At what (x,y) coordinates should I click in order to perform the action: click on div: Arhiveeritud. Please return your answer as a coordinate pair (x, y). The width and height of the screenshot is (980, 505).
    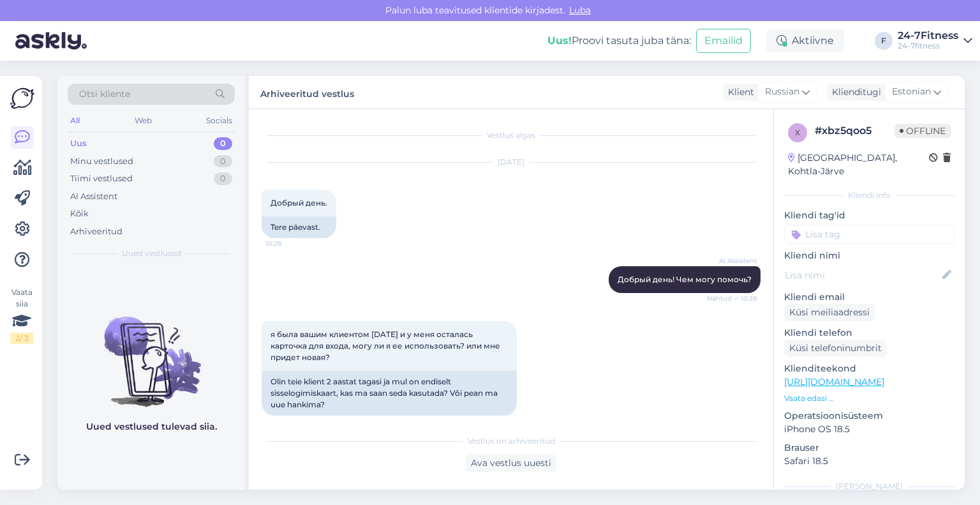
    Looking at the image, I should click on (96, 232).